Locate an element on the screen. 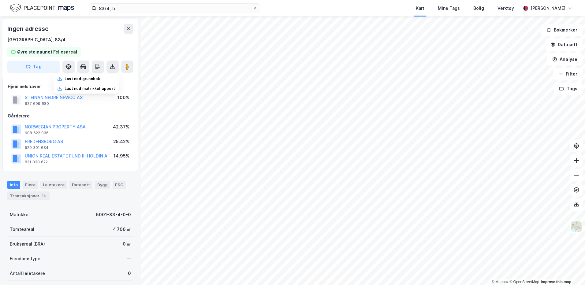 The image size is (585, 285). button: Datasett is located at coordinates (564, 45).